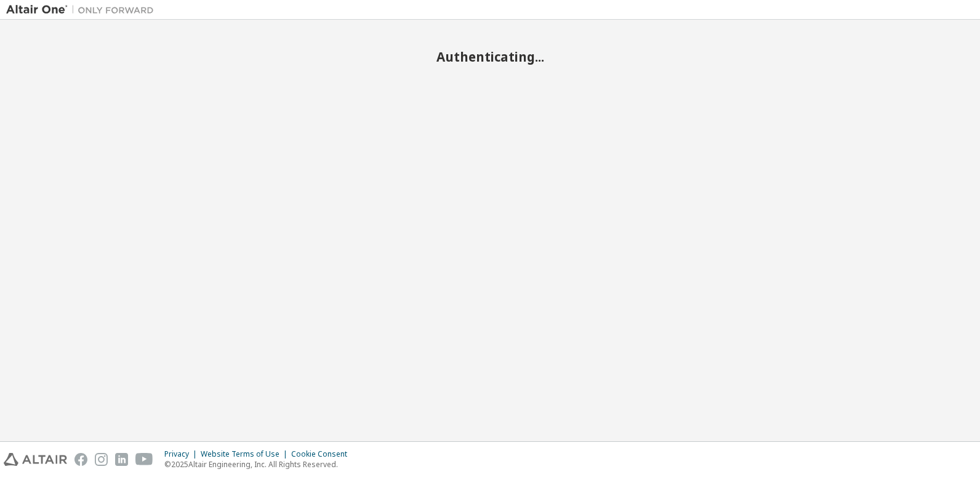 This screenshot has width=980, height=477. Describe the element at coordinates (245, 454) in the screenshot. I see `div: Website Terms of Use` at that location.